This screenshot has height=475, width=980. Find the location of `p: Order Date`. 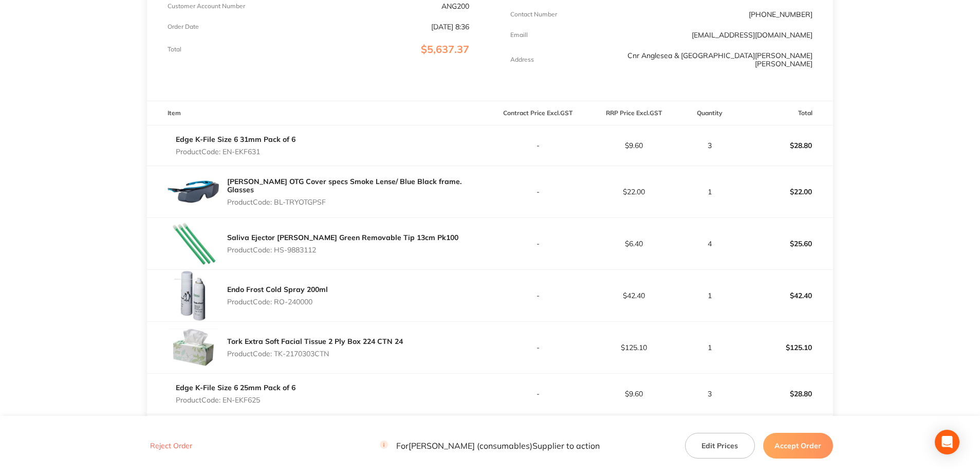

p: Order Date is located at coordinates (183, 27).